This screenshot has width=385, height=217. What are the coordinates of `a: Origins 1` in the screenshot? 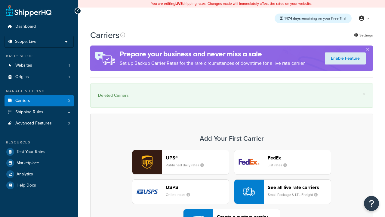 It's located at (39, 77).